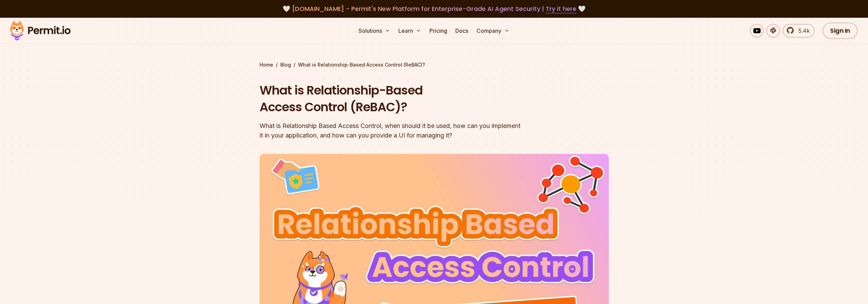  I want to click on div: What is Relationship Based Access Control, when should it be used, how can you implement it in yo..., so click(391, 130).